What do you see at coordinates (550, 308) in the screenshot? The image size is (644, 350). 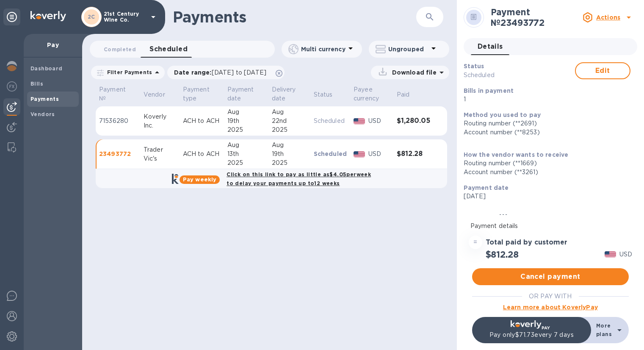 I see `p: Learn more about KoverlyPay` at bounding box center [550, 308].